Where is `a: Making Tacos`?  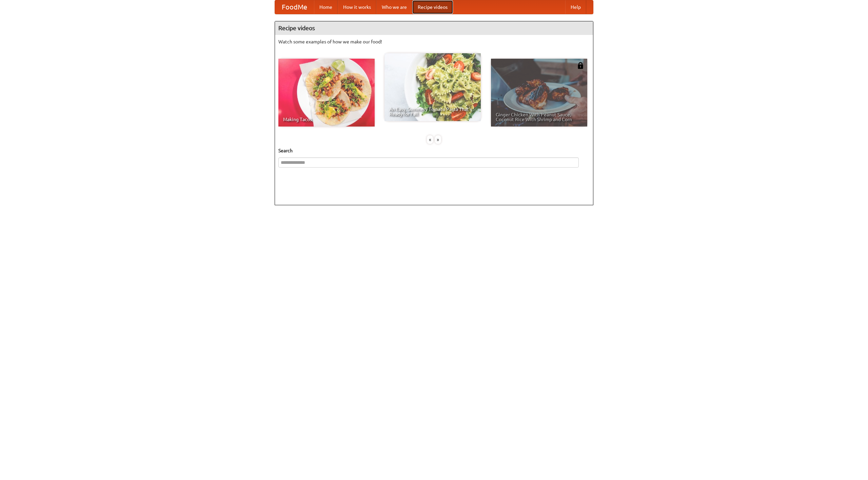
a: Making Tacos is located at coordinates (327, 93).